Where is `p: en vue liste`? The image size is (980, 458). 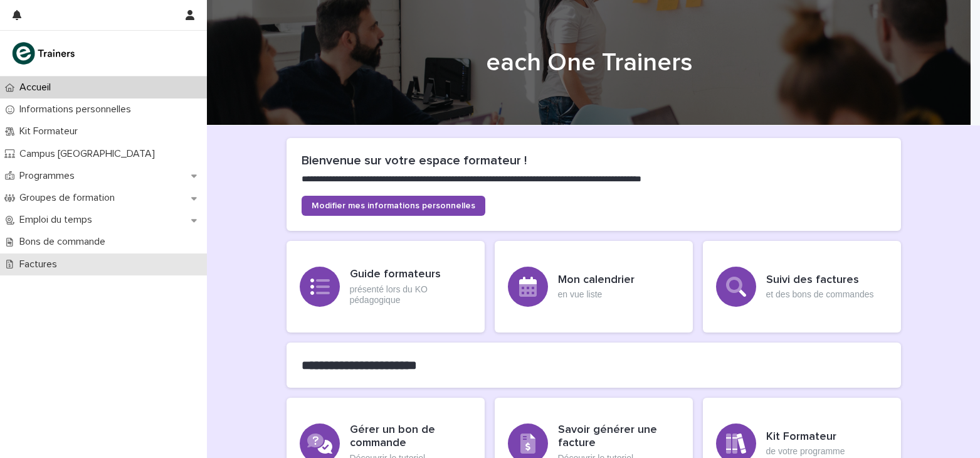 p: en vue liste is located at coordinates (596, 294).